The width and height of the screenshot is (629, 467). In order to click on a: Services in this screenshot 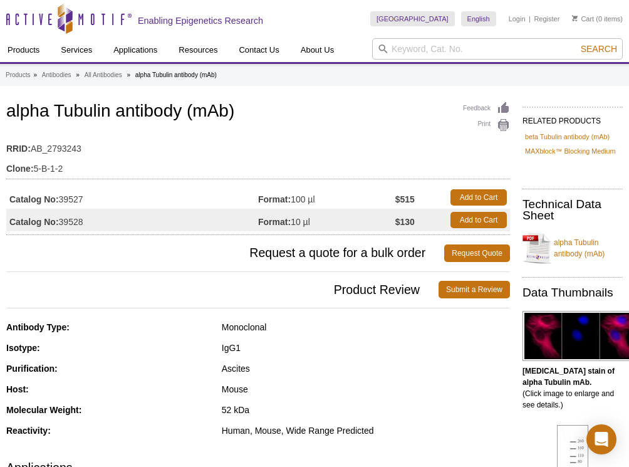, I will do `click(76, 50)`.